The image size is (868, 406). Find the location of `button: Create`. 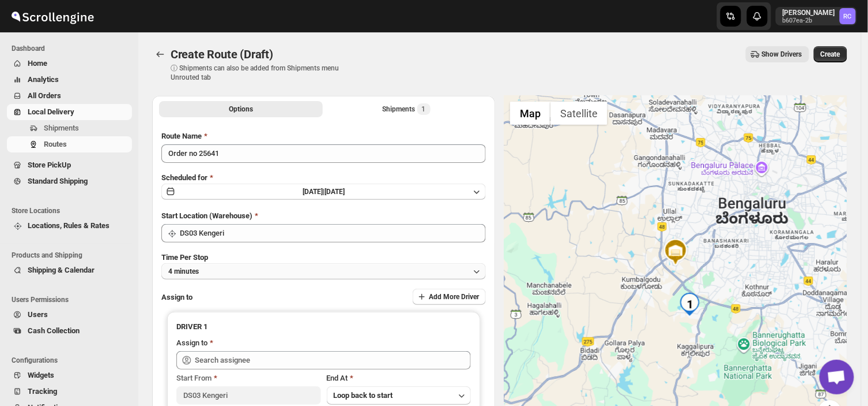

button: Create is located at coordinates (831, 54).